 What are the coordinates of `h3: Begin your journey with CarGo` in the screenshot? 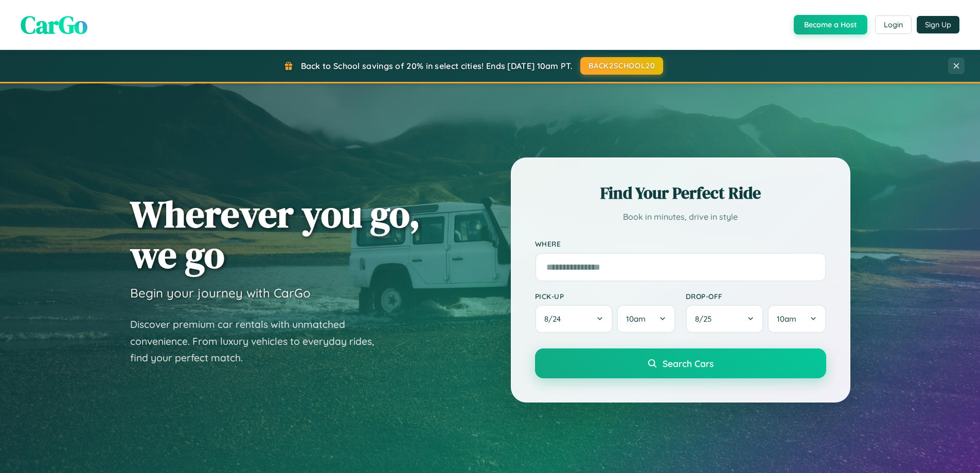 It's located at (220, 293).